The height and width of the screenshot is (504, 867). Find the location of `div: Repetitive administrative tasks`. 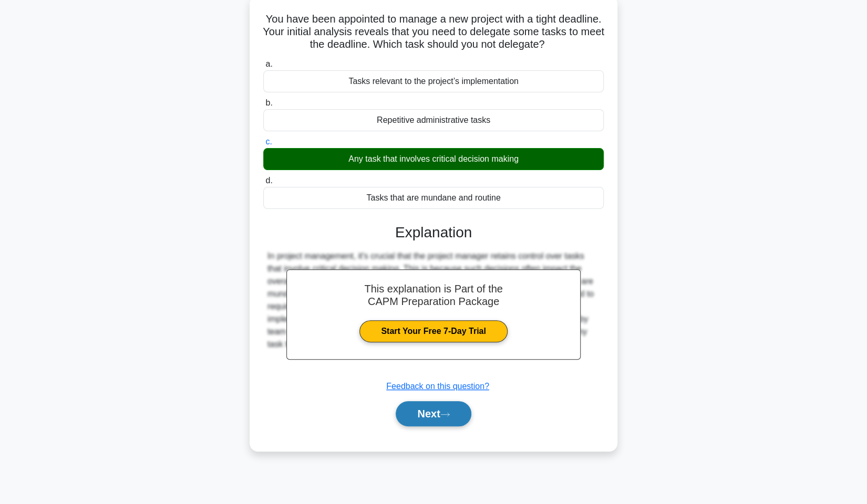

div: Repetitive administrative tasks is located at coordinates (433, 120).